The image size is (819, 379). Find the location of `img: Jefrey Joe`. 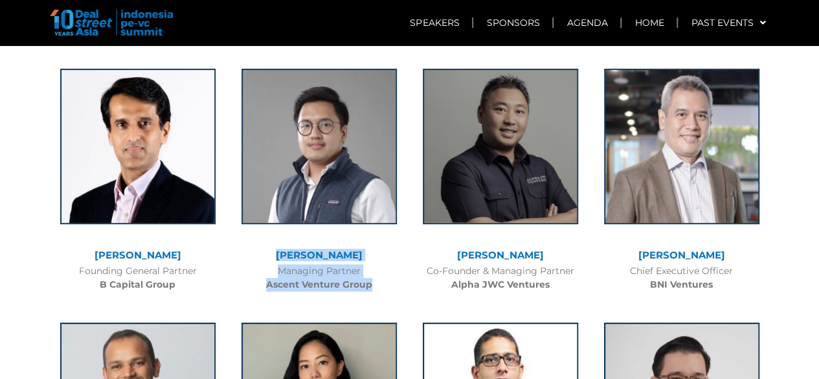

img: Jefrey Joe is located at coordinates (500, 146).